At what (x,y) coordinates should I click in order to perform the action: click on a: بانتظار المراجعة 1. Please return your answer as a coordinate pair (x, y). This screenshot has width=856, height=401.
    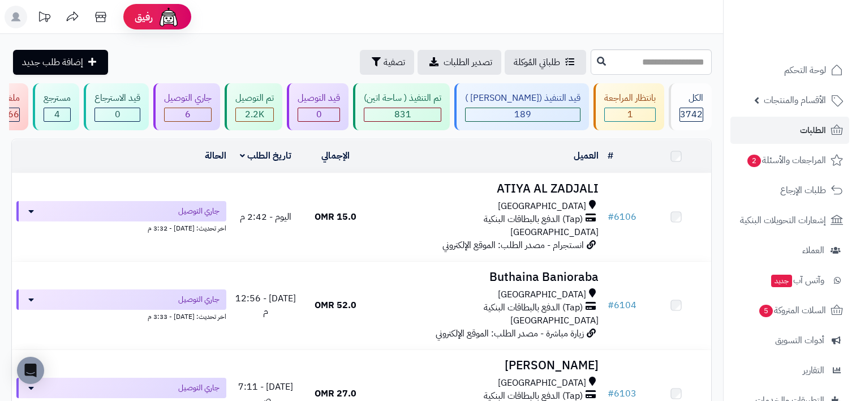
    Looking at the image, I should click on (629, 106).